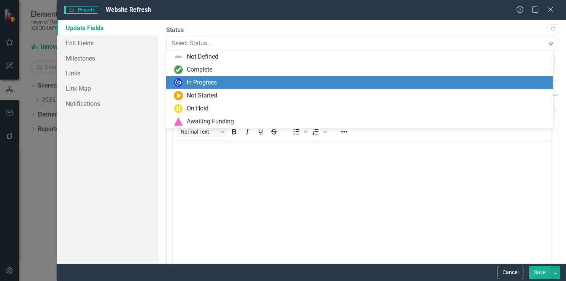  Describe the element at coordinates (178, 70) in the screenshot. I see `img: Complete` at that location.